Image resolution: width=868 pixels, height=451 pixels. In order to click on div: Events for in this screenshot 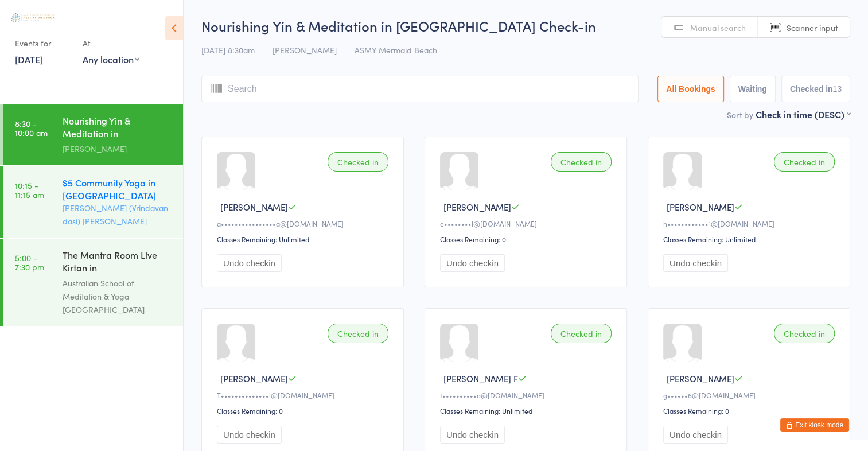, I will do `click(43, 43)`.